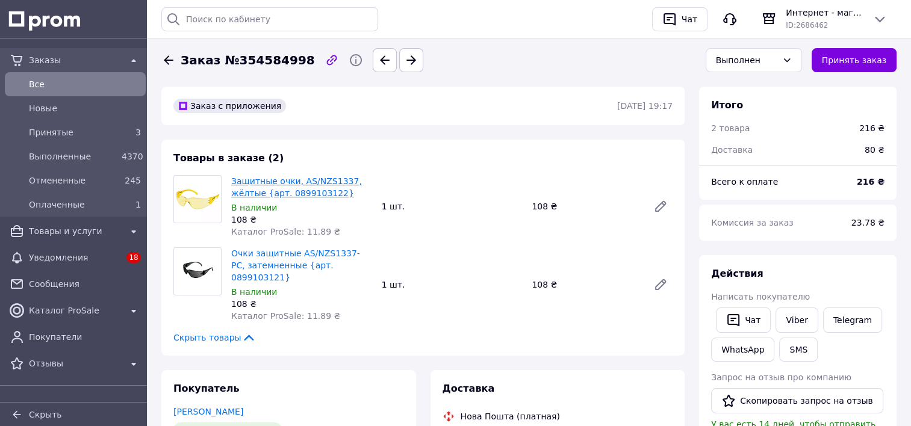 This screenshot has height=426, width=911. What do you see at coordinates (797, 401) in the screenshot?
I see `button: Скопировать запрос на отзыв` at bounding box center [797, 401].